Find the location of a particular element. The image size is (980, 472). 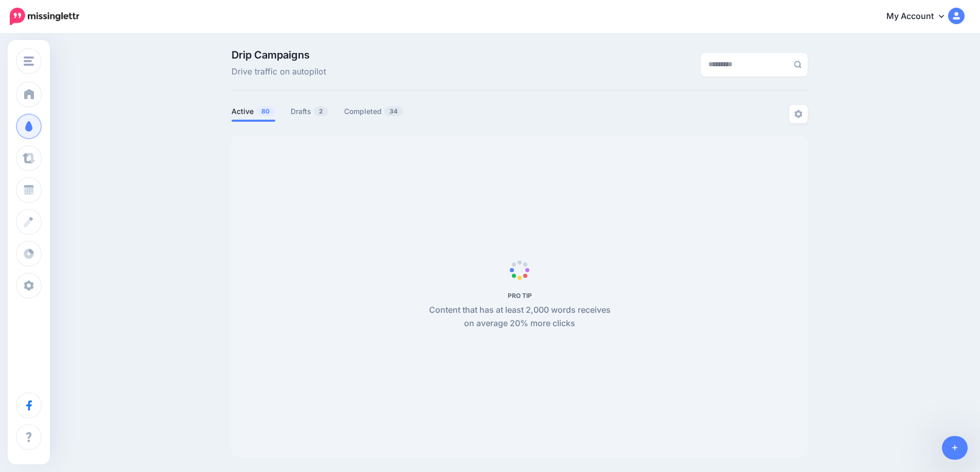

img: settings-grey.png is located at coordinates (798, 114).